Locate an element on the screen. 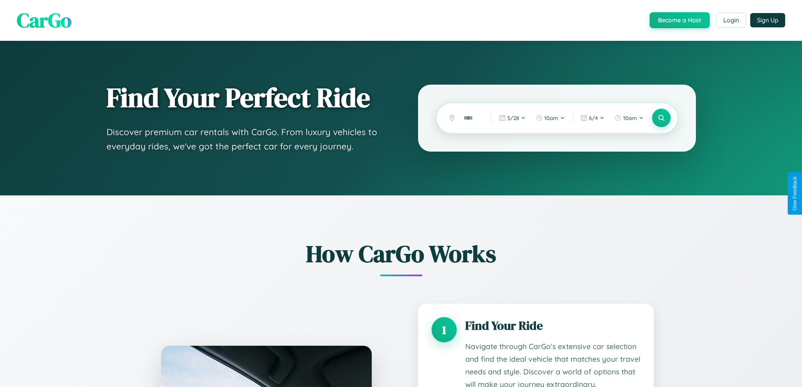 The width and height of the screenshot is (802, 387). button: Become a Host is located at coordinates (680, 20).